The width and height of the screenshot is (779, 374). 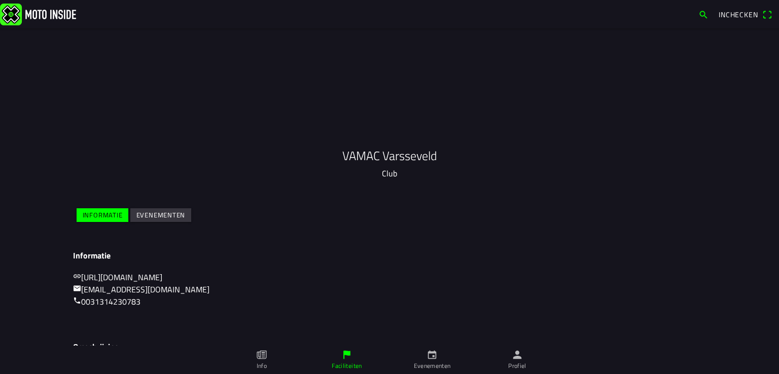 I want to click on a: Incheckenqr scanner, so click(x=745, y=14).